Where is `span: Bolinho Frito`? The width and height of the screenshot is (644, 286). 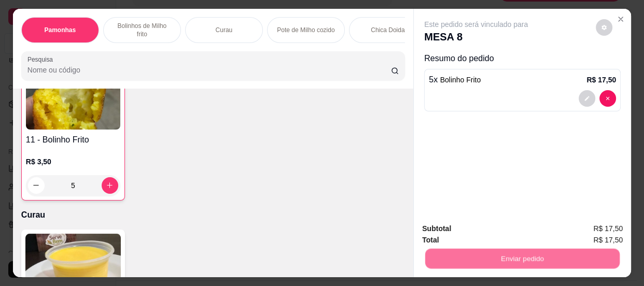 span: Bolinho Frito is located at coordinates (460, 80).